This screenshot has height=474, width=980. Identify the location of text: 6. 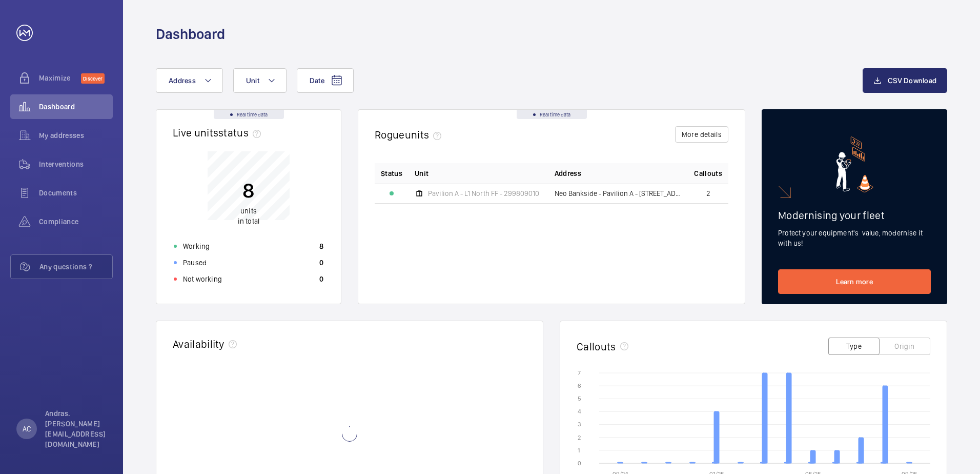
(579, 385).